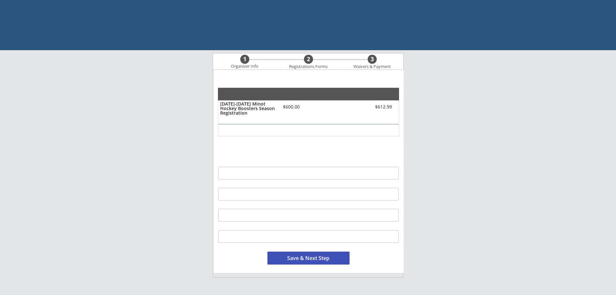 Image resolution: width=616 pixels, height=295 pixels. What do you see at coordinates (245, 59) in the screenshot?
I see `div: 1` at bounding box center [245, 59].